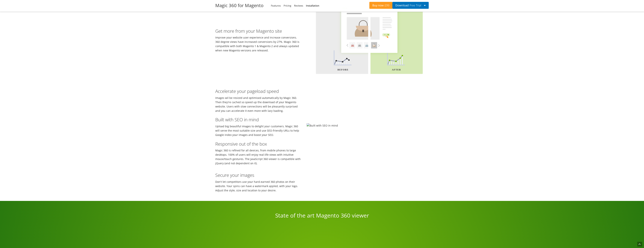 The height and width of the screenshot is (248, 644). I want to click on h3: Built with SEO in mind, so click(258, 120).